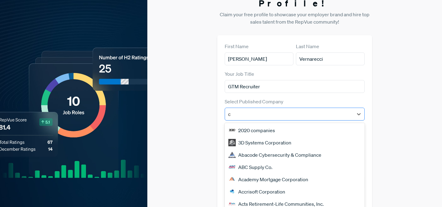 This screenshot has width=442, height=207. I want to click on img: Academy Mortgage Corporation, so click(232, 179).